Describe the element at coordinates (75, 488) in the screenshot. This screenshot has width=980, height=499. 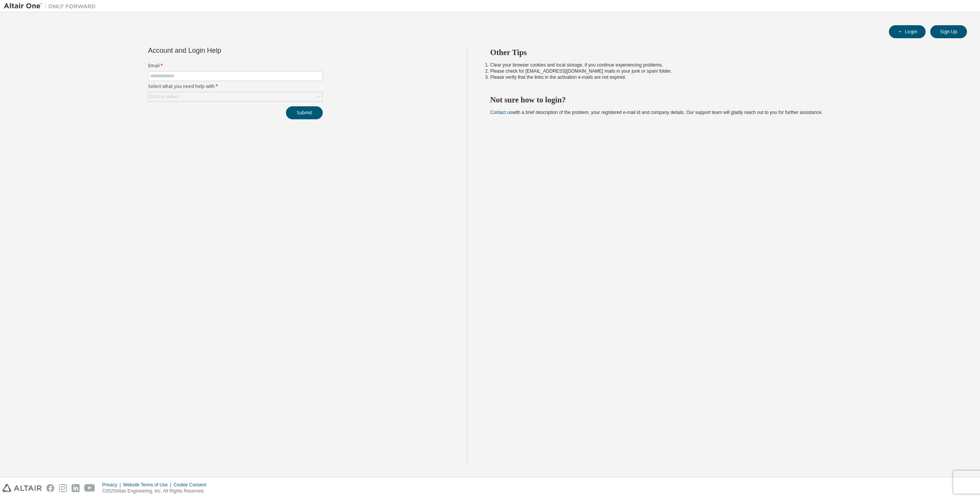
I see `img: linkedin.svg` at that location.